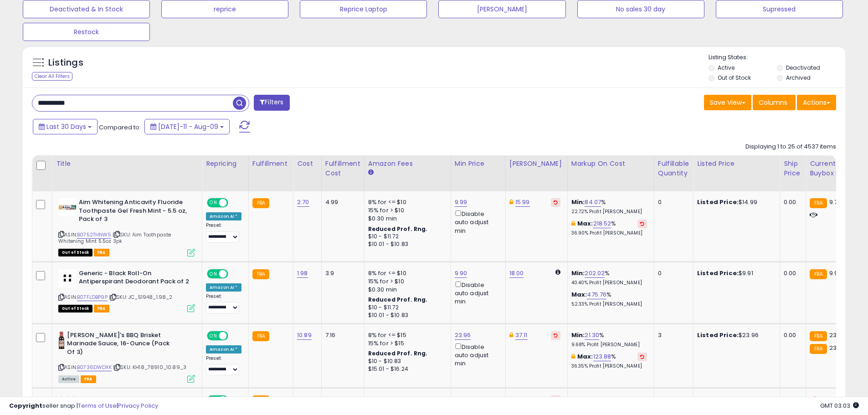 This screenshot has width=868, height=415. I want to click on a: 9.90, so click(461, 273).